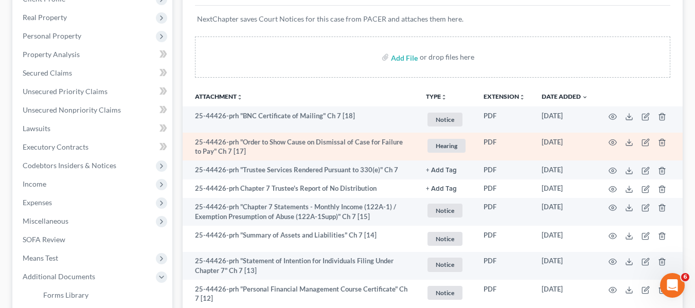  I want to click on span: 6, so click(685, 277).